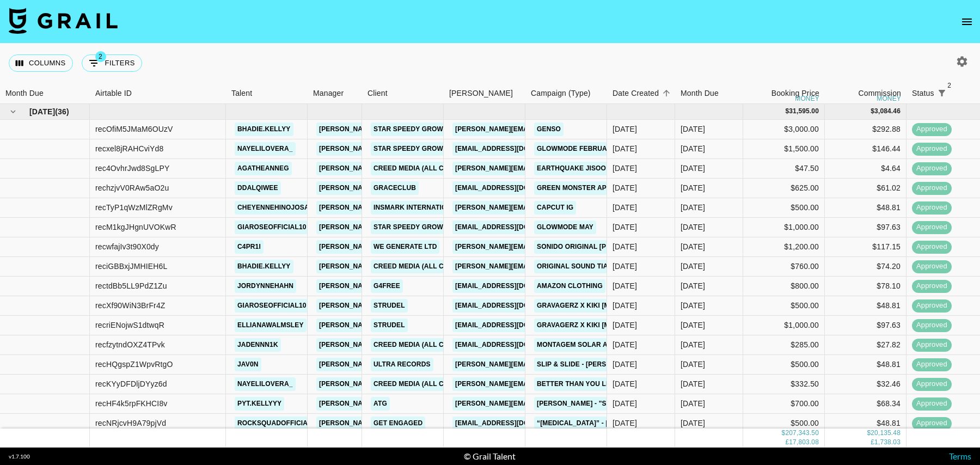 The height and width of the screenshot is (465, 980). Describe the element at coordinates (666, 93) in the screenshot. I see `button: Sort` at that location.